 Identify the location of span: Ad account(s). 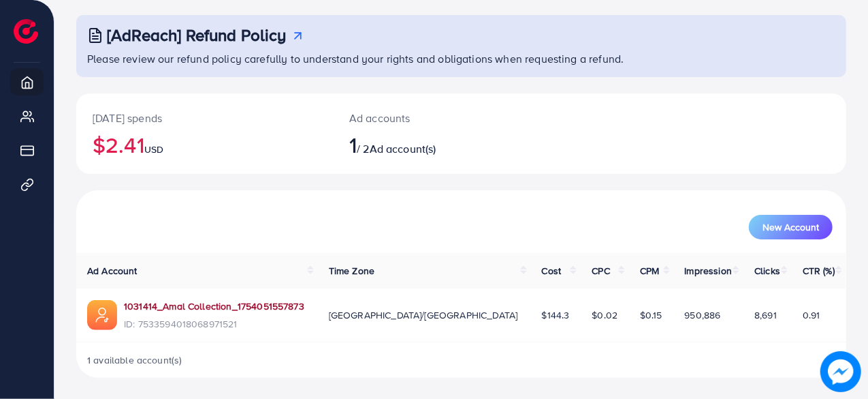
(403, 149).